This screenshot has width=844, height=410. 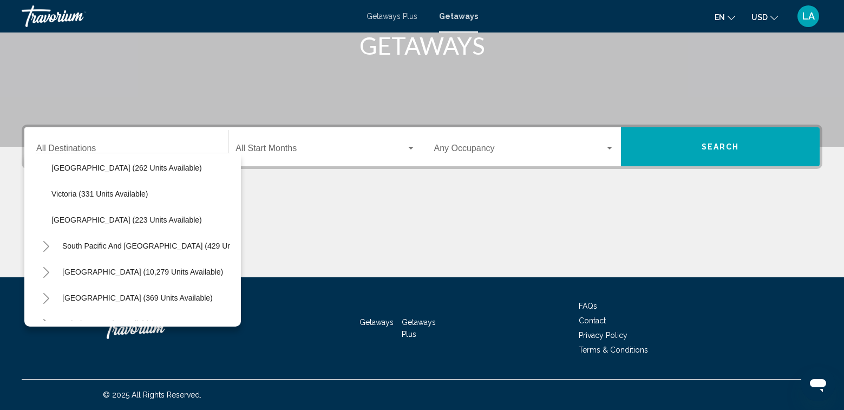 What do you see at coordinates (764, 17) in the screenshot?
I see `button: Change currency` at bounding box center [764, 17].